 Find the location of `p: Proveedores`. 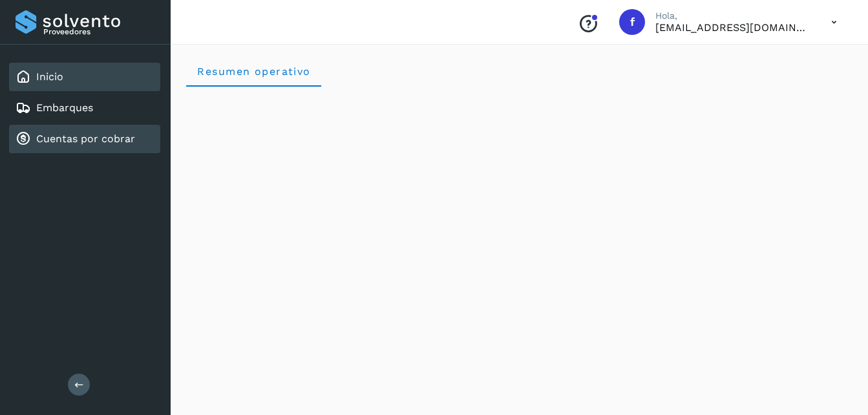

p: Proveedores is located at coordinates (99, 32).